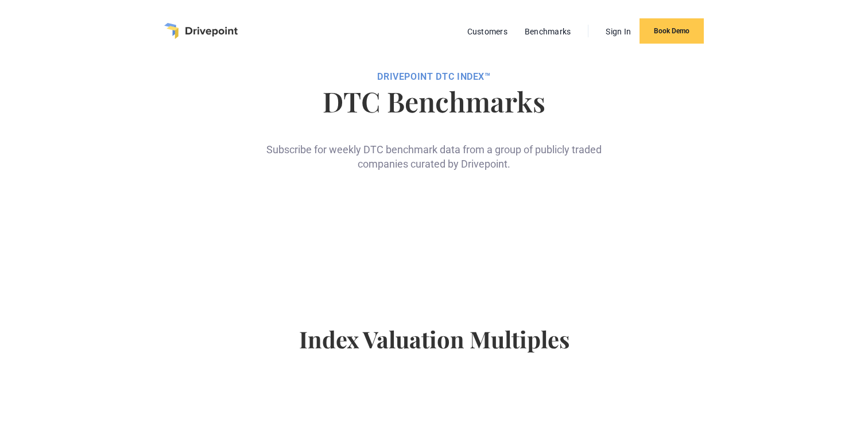 The height and width of the screenshot is (431, 868). I want to click on div: DRIVEPOiNT DTC Index™, so click(434, 77).